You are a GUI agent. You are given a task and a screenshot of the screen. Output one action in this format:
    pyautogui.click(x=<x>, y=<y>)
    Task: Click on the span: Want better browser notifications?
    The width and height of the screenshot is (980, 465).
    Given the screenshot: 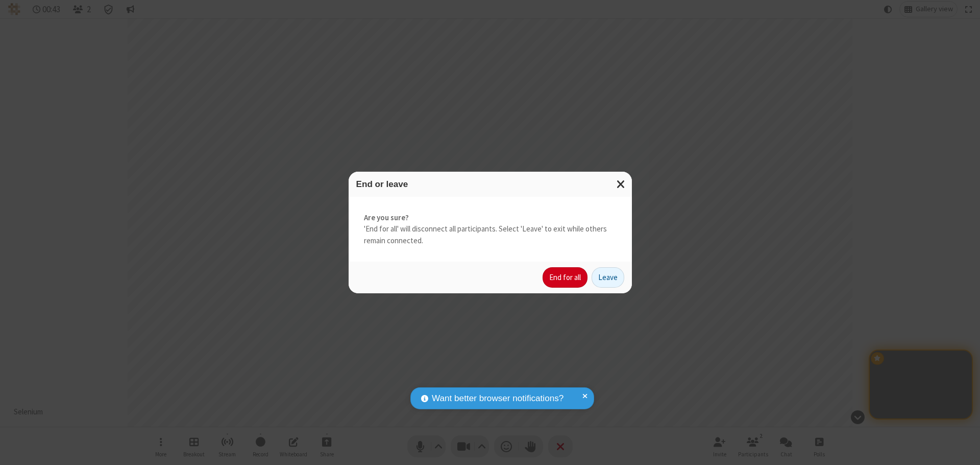 What is the action you would take?
    pyautogui.click(x=498, y=399)
    